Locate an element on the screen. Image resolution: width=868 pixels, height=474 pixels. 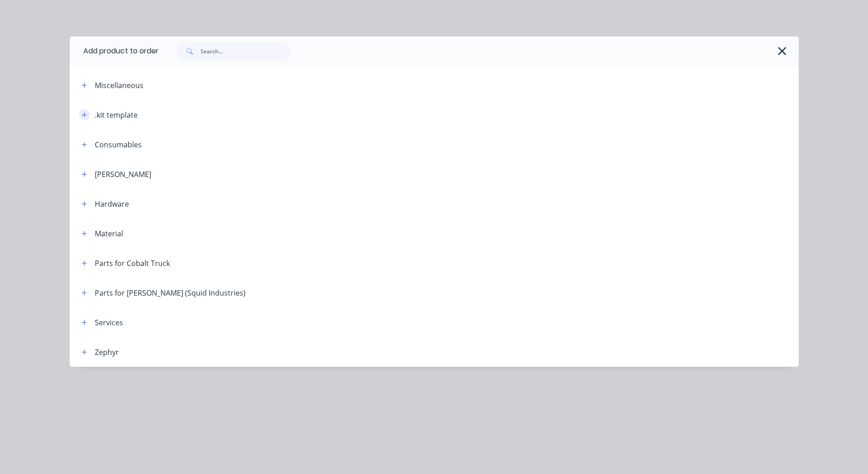
div: Consumables is located at coordinates (118, 145).